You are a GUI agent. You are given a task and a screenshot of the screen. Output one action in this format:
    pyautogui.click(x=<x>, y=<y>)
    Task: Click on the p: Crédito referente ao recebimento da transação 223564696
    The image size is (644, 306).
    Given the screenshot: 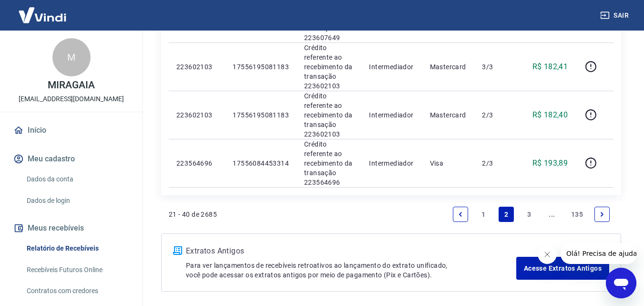 What is the action you would take?
    pyautogui.click(x=329, y=163)
    